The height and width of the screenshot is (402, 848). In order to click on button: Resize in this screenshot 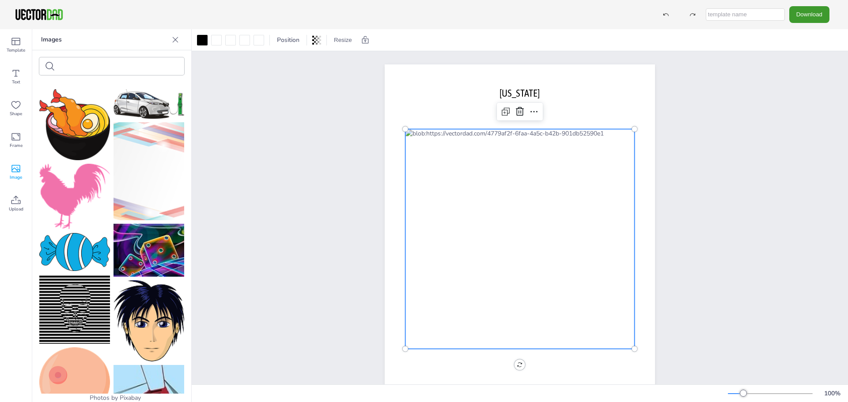, I will do `click(343, 40)`.